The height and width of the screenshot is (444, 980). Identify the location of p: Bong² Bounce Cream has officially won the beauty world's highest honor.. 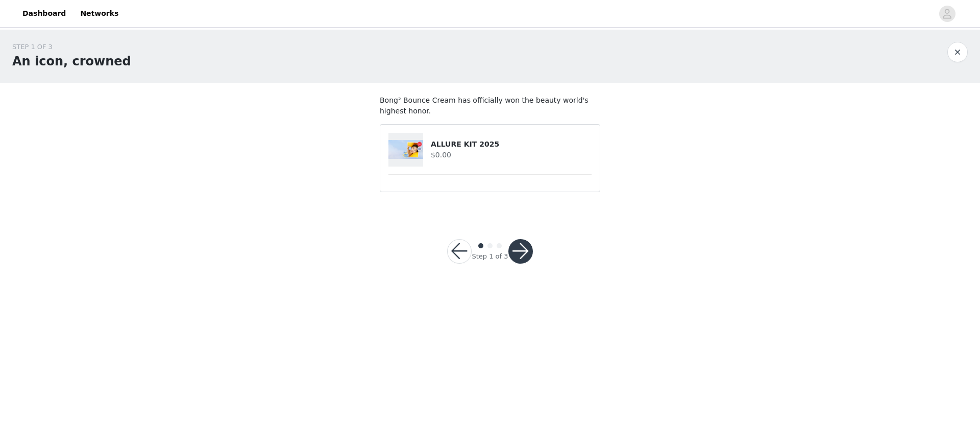
(490, 106).